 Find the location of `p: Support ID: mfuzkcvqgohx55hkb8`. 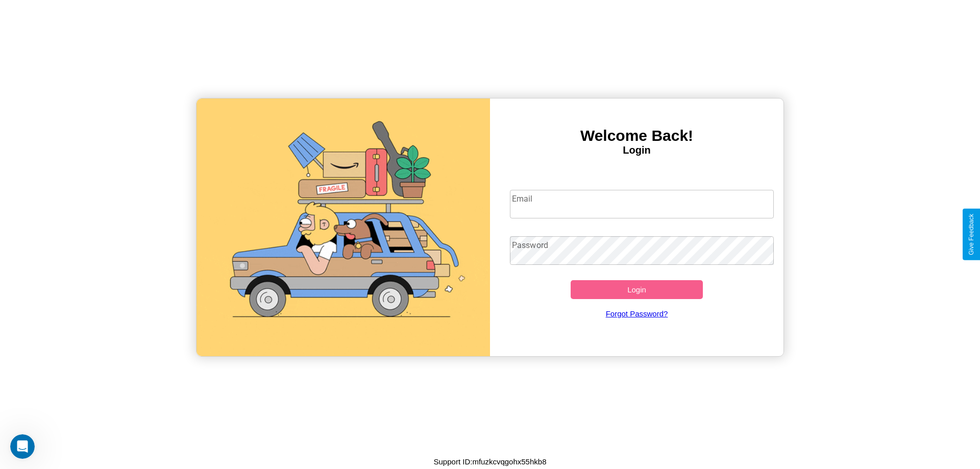

p: Support ID: mfuzkcvqgohx55hkb8 is located at coordinates (490, 462).